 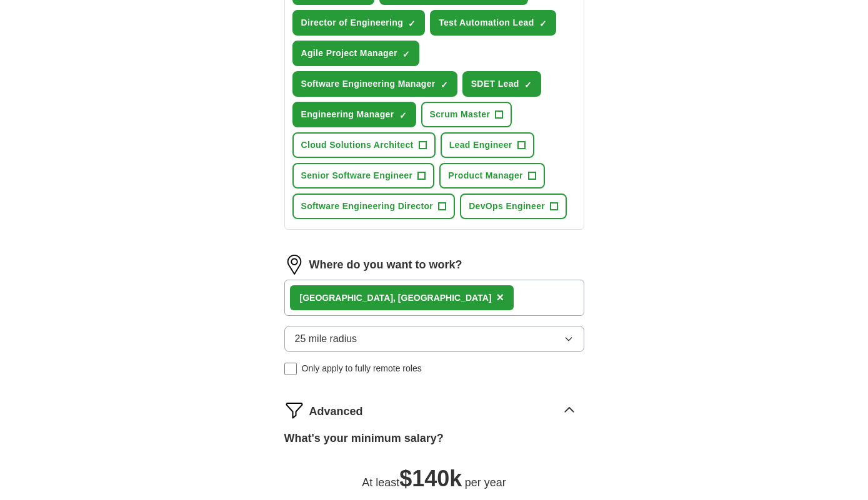 What do you see at coordinates (385, 265) in the screenshot?
I see `label: Where do you want to work?` at bounding box center [385, 265].